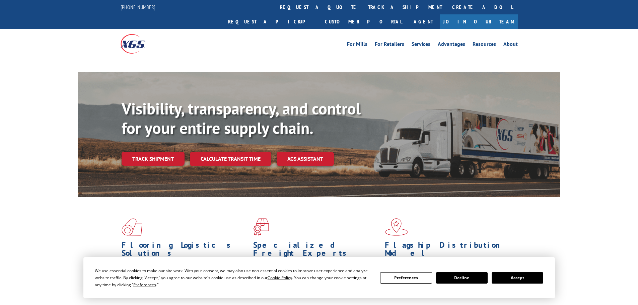 This screenshot has width=638, height=305. What do you see at coordinates (421, 45) in the screenshot?
I see `a: Services` at bounding box center [421, 45].